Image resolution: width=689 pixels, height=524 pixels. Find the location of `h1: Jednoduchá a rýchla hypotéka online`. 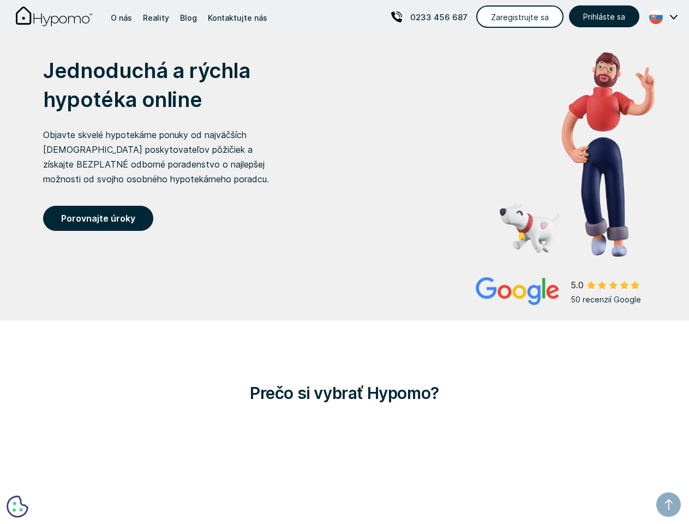

h1: Jednoduchá a rýchla hypotéka online is located at coordinates (176, 85).